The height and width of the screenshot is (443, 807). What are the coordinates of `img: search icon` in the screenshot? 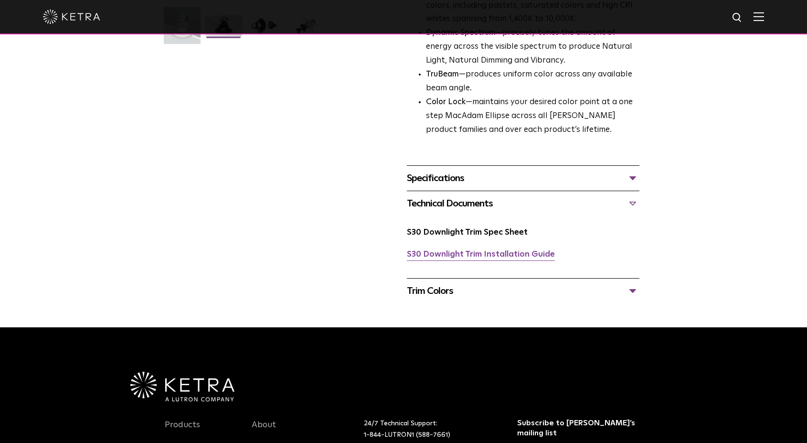 It's located at (737, 18).